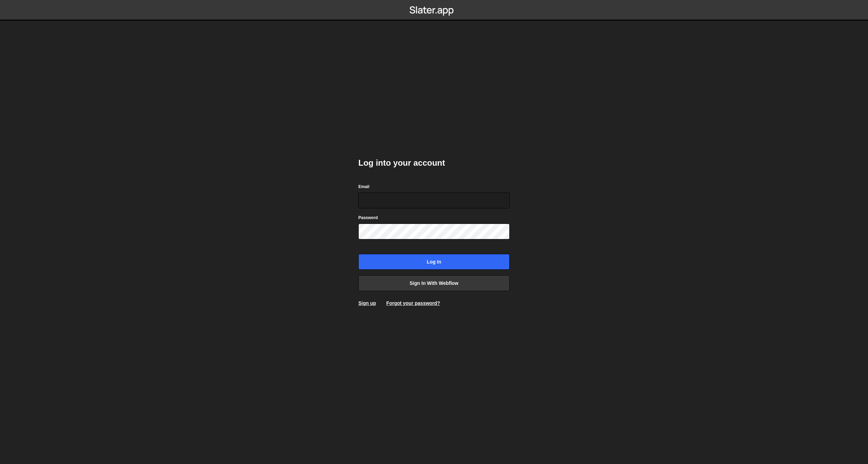  What do you see at coordinates (364, 186) in the screenshot?
I see `label: Email` at bounding box center [364, 186].